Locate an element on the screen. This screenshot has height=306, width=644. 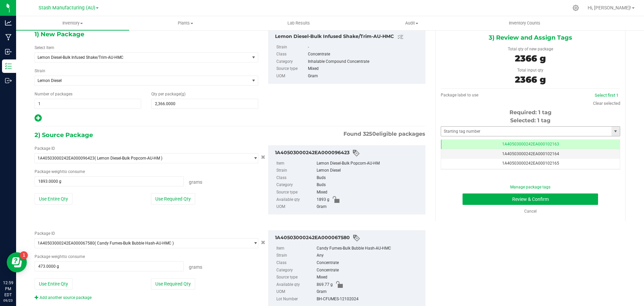
span: 1) New Package is located at coordinates (59, 35).